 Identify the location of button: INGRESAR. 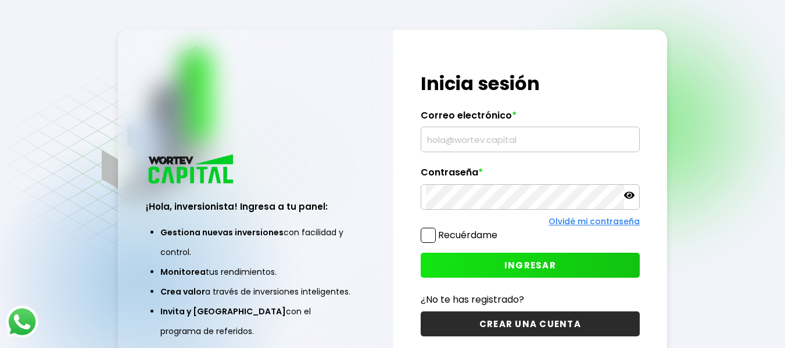
(531, 265).